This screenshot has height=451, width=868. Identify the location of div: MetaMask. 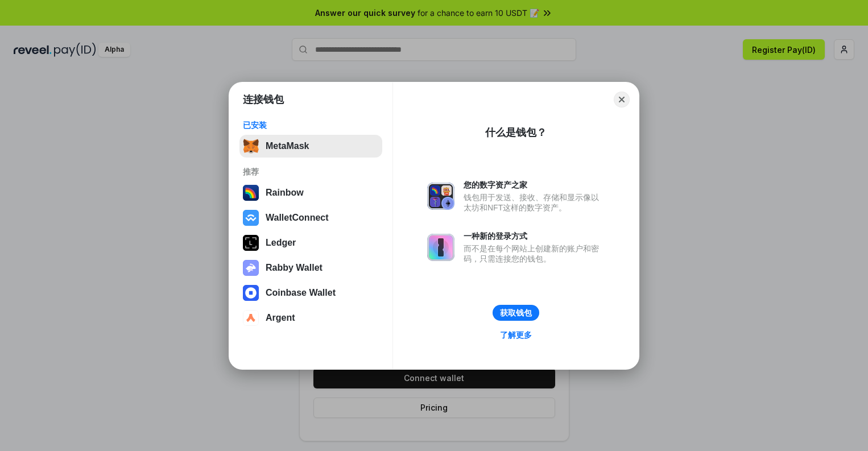
(287, 146).